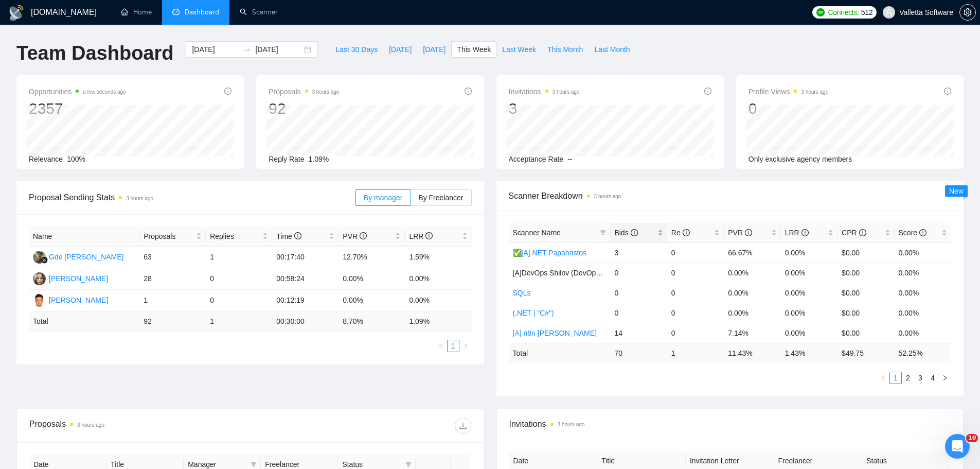  What do you see at coordinates (305, 279) in the screenshot?
I see `td: 00:58:24` at bounding box center [305, 279].